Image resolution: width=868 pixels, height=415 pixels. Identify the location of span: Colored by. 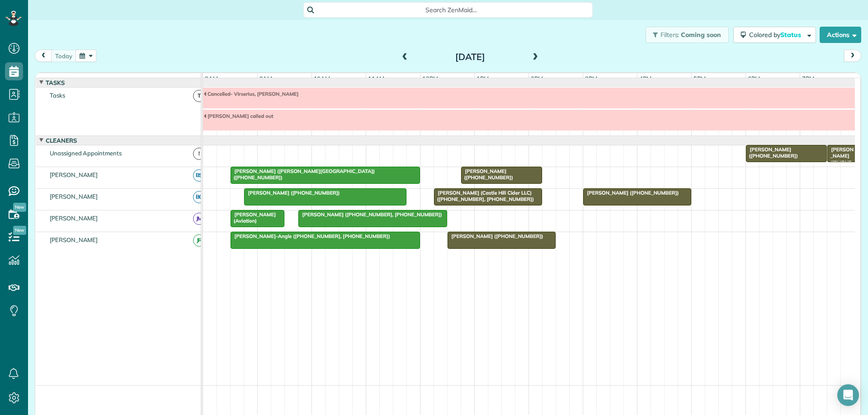
(776, 35).